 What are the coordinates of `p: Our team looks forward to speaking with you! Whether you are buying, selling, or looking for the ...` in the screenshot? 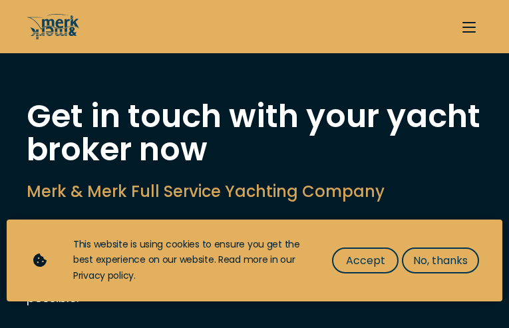 It's located at (254, 261).